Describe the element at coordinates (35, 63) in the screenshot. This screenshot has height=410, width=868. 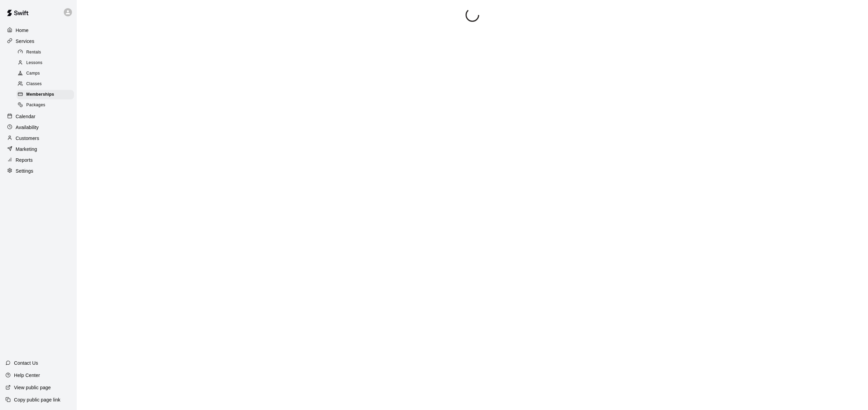
I see `span: Lessons` at that location.